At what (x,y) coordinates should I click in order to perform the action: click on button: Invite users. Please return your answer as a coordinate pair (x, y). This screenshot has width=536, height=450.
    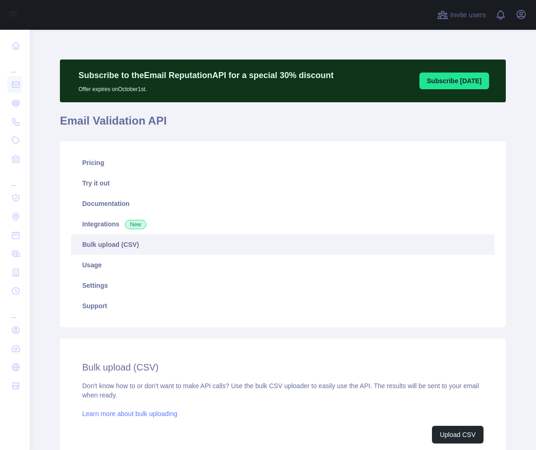
    Looking at the image, I should click on (461, 15).